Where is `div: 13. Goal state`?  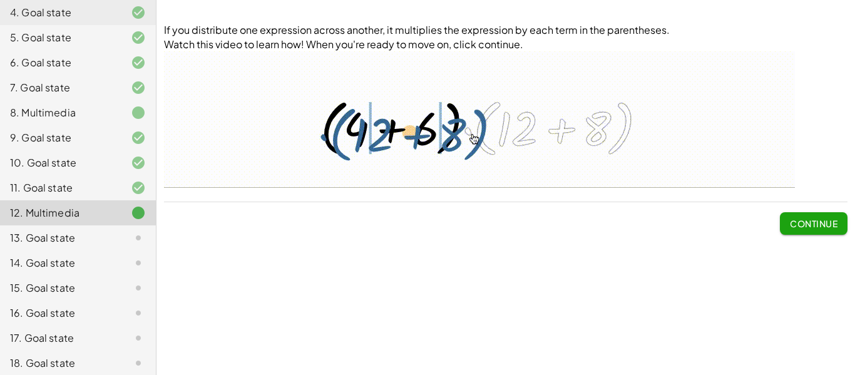
div: 13. Goal state is located at coordinates (60, 238).